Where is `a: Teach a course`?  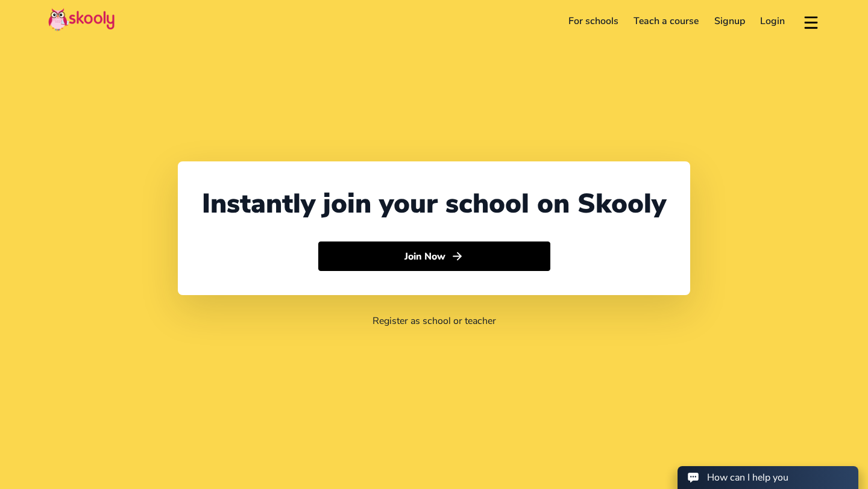
a: Teach a course is located at coordinates (666, 21).